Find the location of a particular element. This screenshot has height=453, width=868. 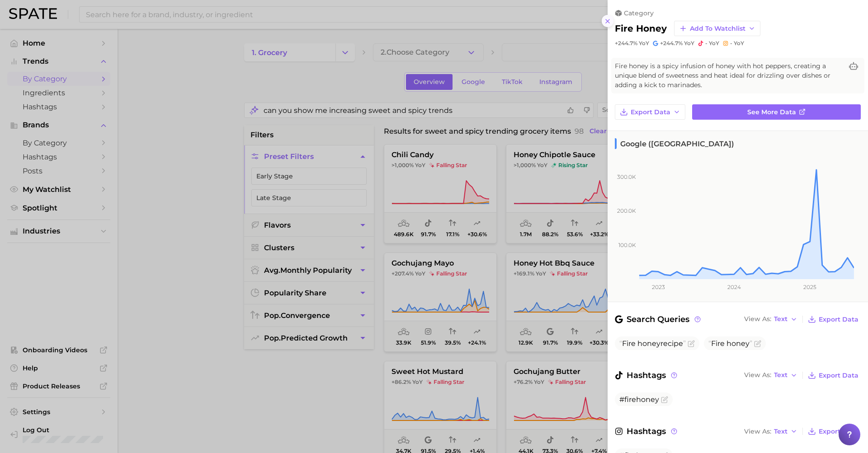

tspan: 2024 is located at coordinates (734, 287).